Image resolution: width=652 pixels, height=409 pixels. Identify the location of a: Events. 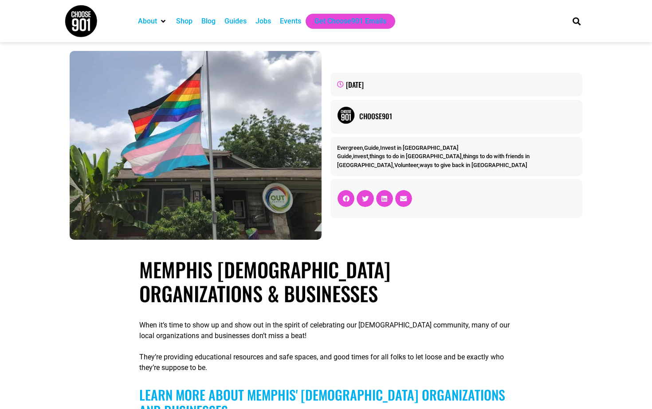
(291, 21).